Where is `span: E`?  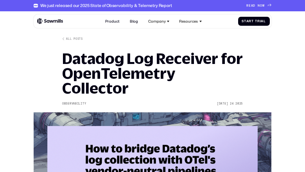
span: E is located at coordinates (250, 6).